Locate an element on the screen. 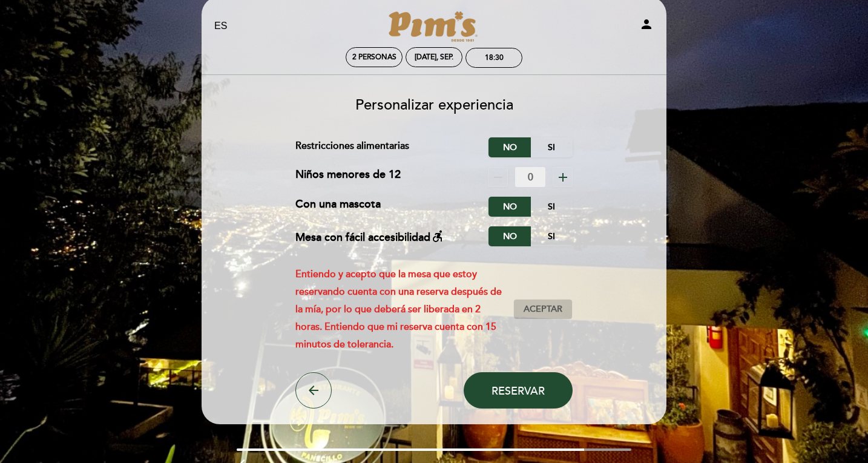  i: add is located at coordinates (563, 177).